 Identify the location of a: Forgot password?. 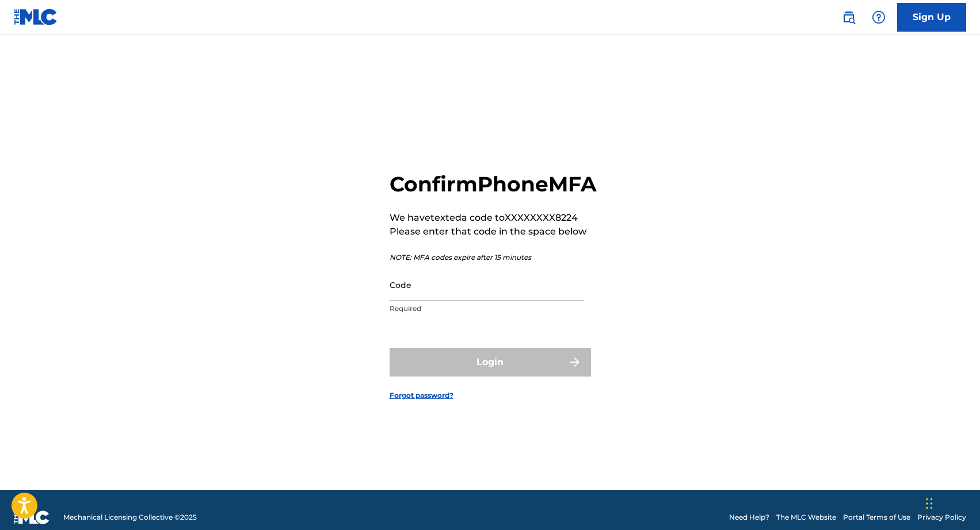
(422, 396).